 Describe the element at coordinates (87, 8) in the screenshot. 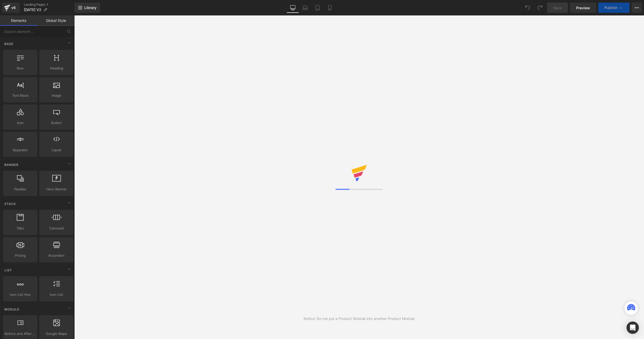

I see `a: New Library` at that location.